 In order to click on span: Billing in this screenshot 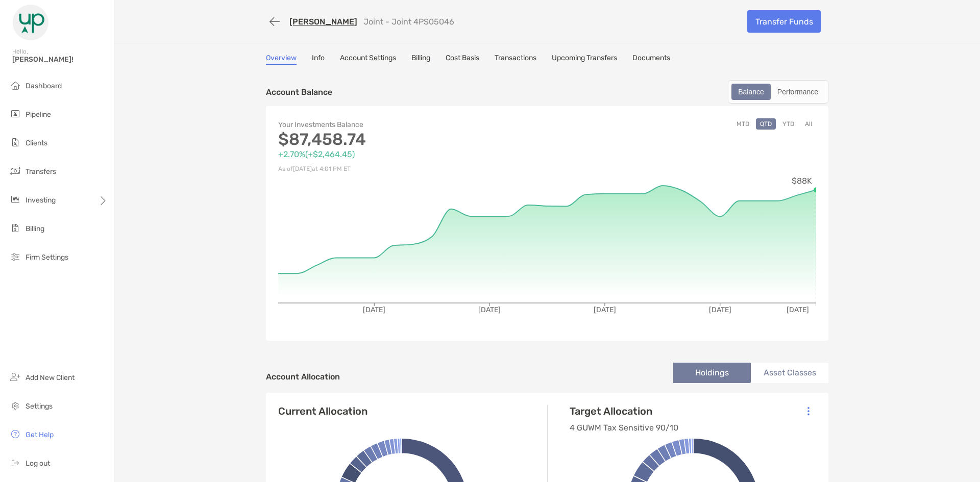, I will do `click(35, 228)`.